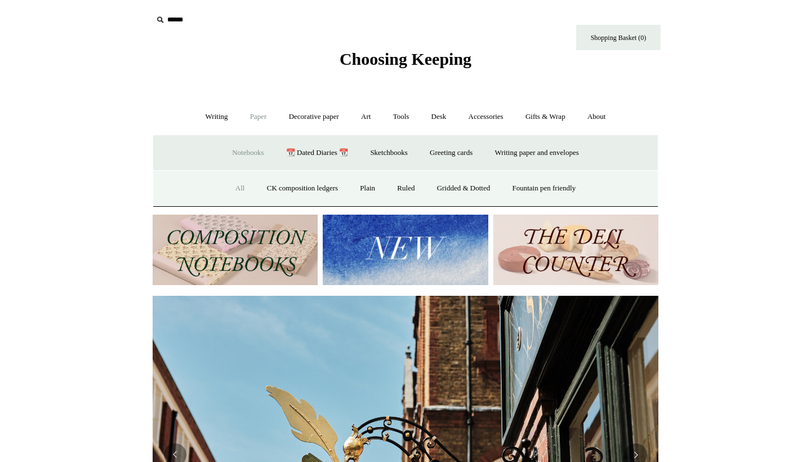 Image resolution: width=811 pixels, height=462 pixels. I want to click on a: Plain, so click(367, 188).